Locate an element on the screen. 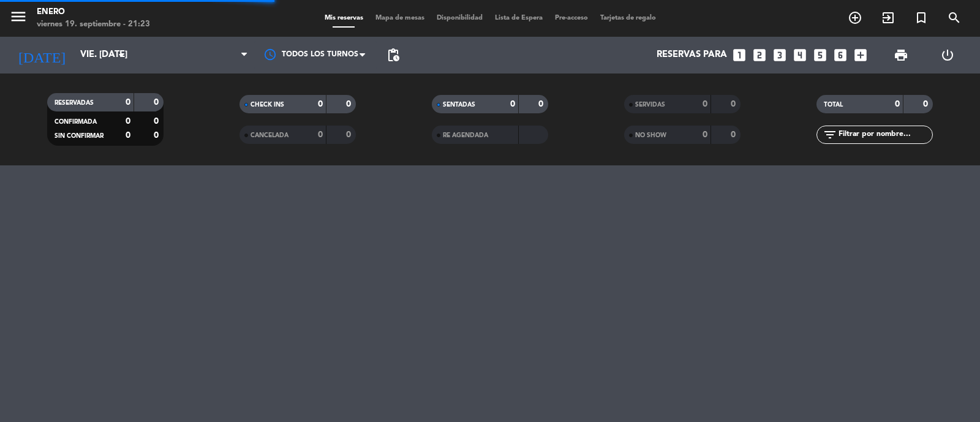 This screenshot has height=422, width=980. span: Mapa de mesas is located at coordinates (400, 17).